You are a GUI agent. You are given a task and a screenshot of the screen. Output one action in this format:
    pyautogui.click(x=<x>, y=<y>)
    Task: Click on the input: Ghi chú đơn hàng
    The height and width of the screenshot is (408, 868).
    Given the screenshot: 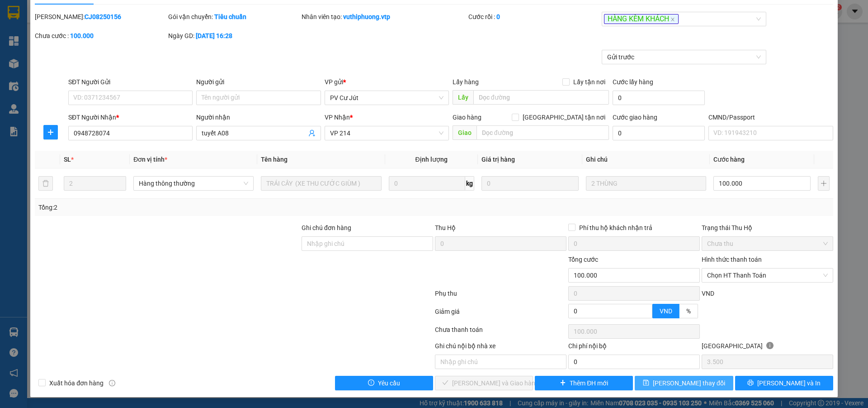 What is the action you would take?
    pyautogui.click(x=367, y=243)
    